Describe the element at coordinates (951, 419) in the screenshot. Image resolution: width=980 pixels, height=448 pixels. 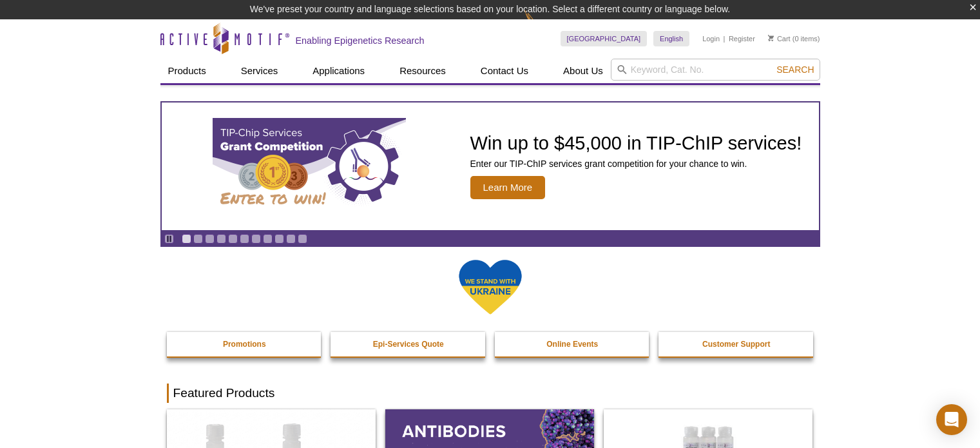
I see `div: Open Intercom Messenger` at that location.